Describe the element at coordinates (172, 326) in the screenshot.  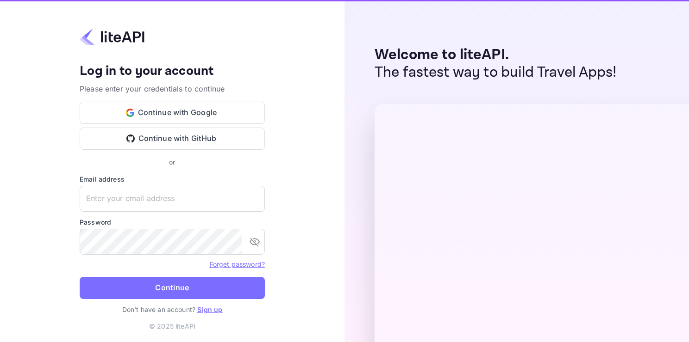
I see `p: © 2025 liteAPI` at that location.